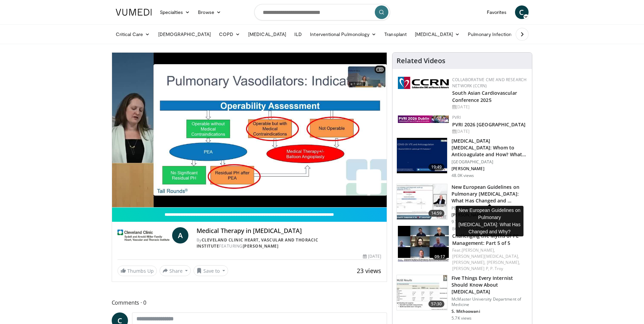  What do you see at coordinates (490, 302) in the screenshot?
I see `p: McMaster University Department of Medicine` at bounding box center [490, 302].